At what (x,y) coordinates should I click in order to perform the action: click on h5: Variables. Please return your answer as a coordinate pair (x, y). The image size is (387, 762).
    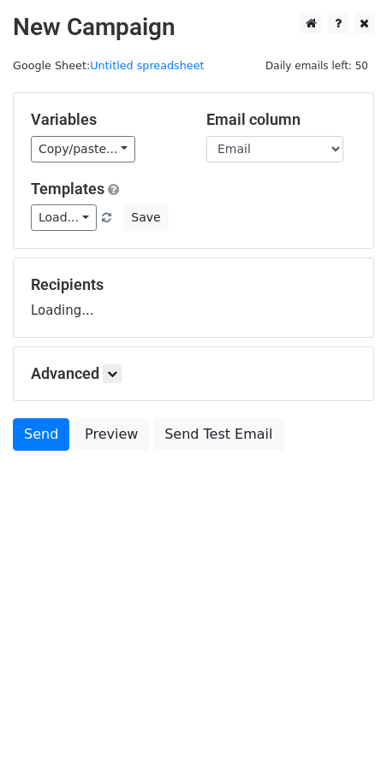
    Looking at the image, I should click on (105, 120).